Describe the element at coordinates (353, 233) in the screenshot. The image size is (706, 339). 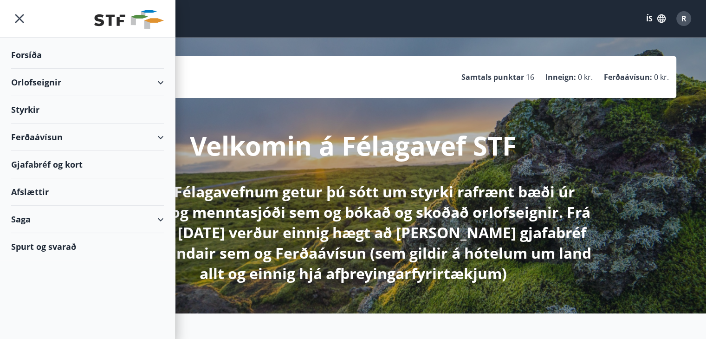
I see `p: Hér á Félagavefnum getur þú sótt um styrki rafrænt bæði úr sjúkra- og menntasjóði sem og bókað og...` at that location.